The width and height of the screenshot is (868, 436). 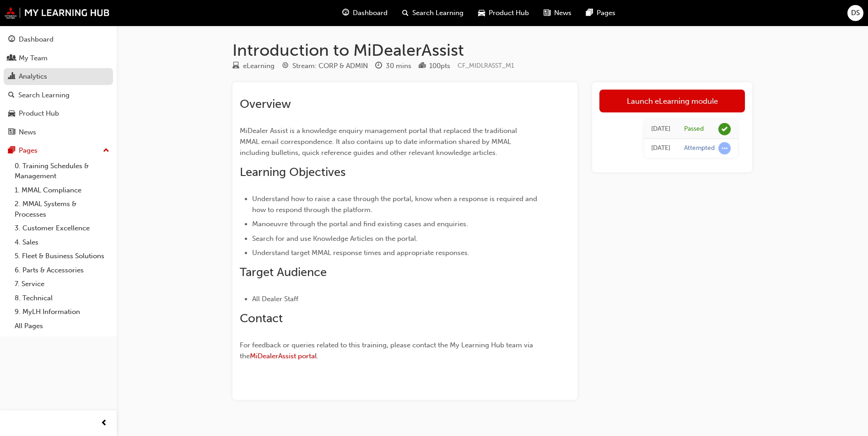 I want to click on a: 8. Technical, so click(x=62, y=298).